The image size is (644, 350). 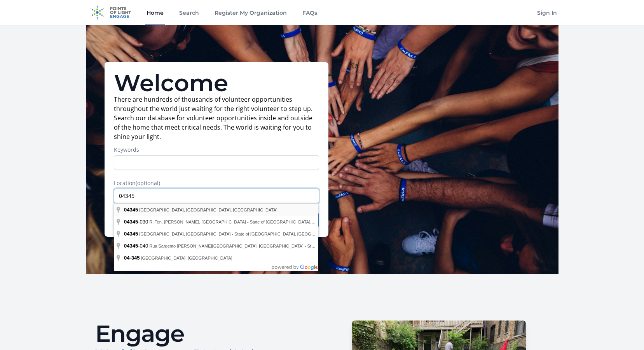 What do you see at coordinates (136, 246) in the screenshot?
I see `span: -040` at bounding box center [136, 246].